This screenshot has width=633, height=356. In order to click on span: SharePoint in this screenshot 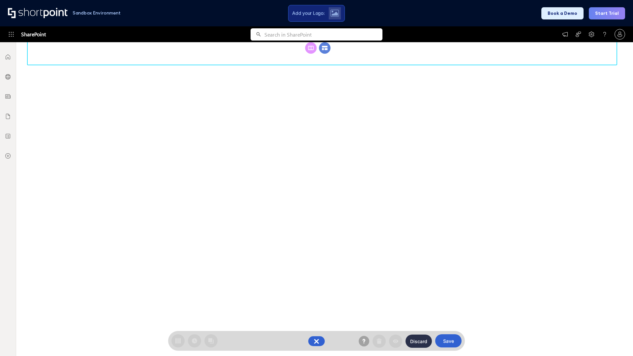, I will do `click(33, 34)`.